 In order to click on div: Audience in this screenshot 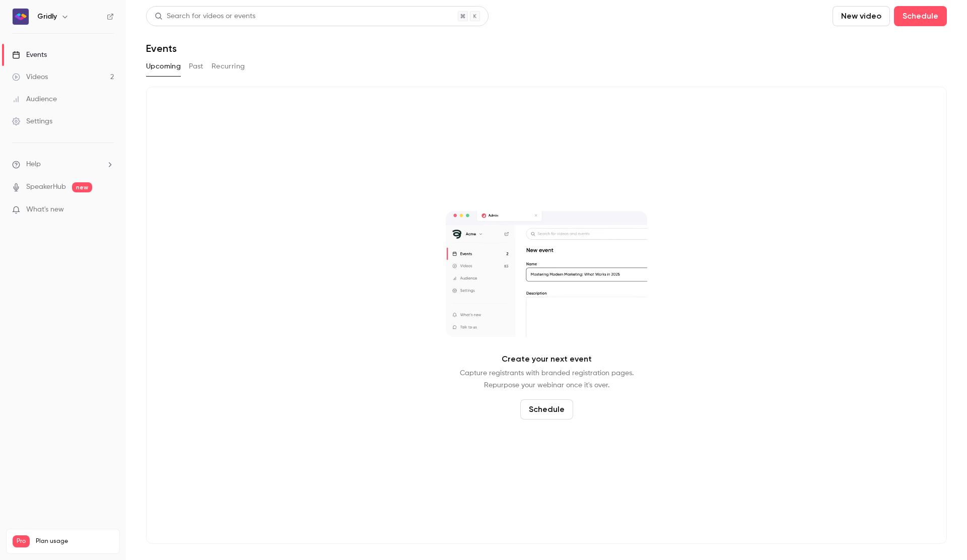, I will do `click(35, 99)`.